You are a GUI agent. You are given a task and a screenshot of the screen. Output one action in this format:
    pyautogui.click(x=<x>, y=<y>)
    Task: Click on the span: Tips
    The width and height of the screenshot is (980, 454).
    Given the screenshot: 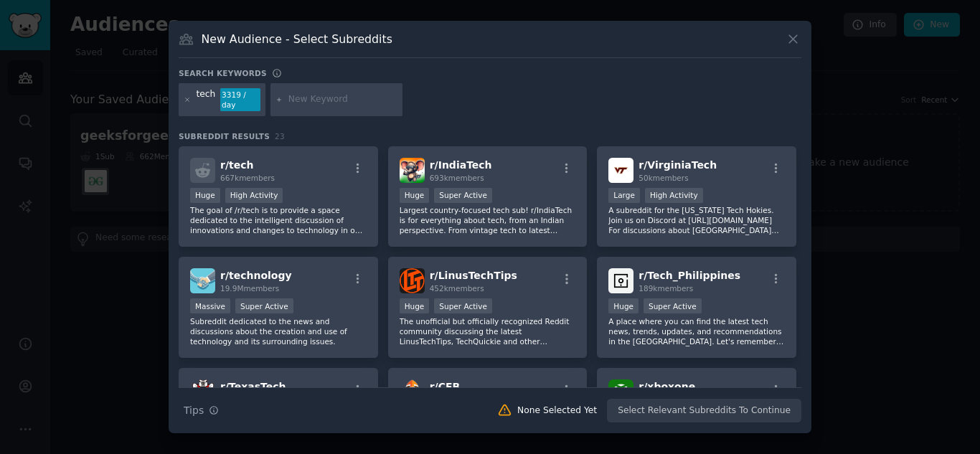 What is the action you would take?
    pyautogui.click(x=194, y=410)
    